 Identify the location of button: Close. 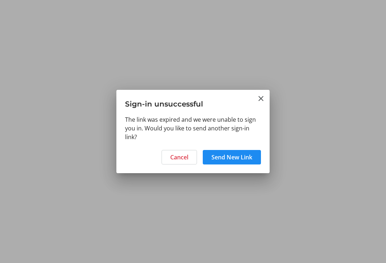
(261, 98).